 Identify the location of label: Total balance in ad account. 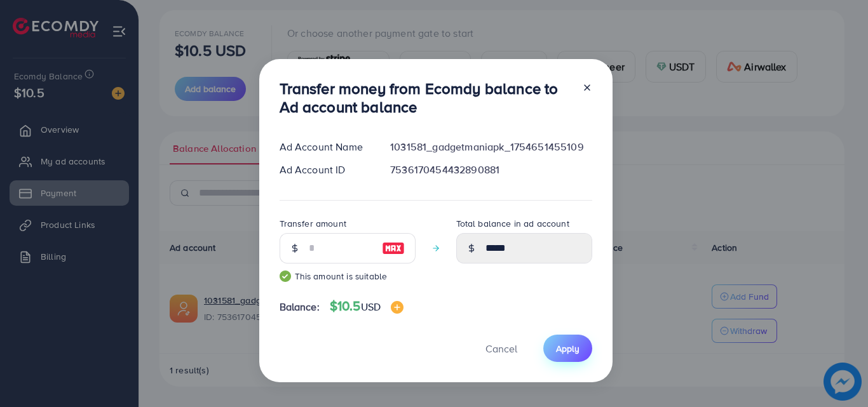
(513, 224).